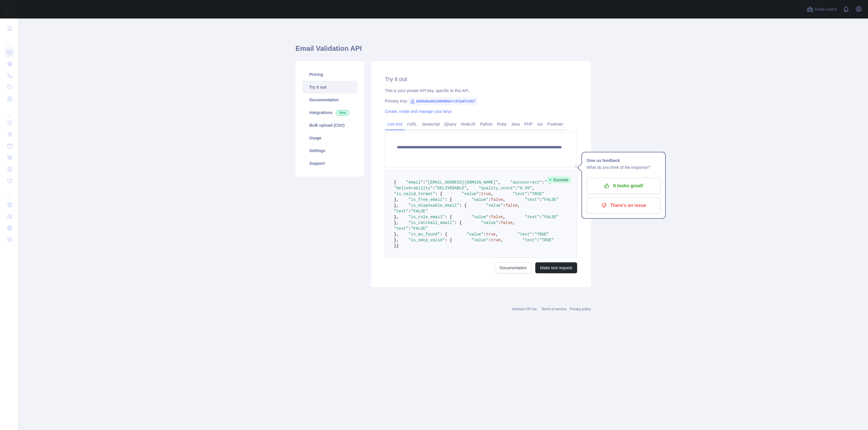 This screenshot has width=868, height=430. Describe the element at coordinates (486, 124) in the screenshot. I see `a: Python` at that location.